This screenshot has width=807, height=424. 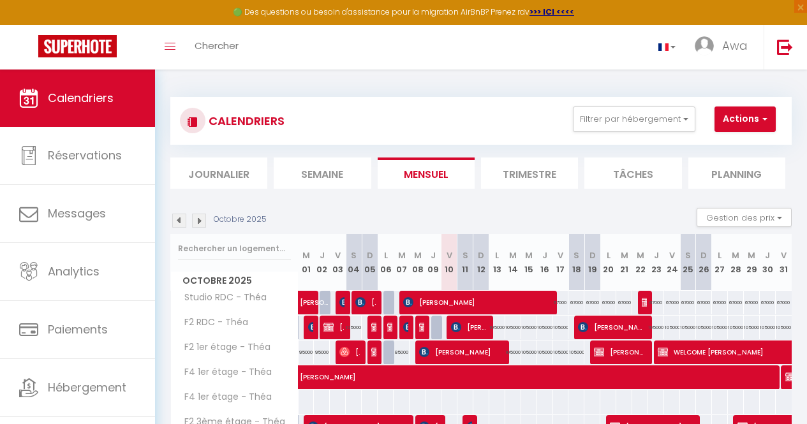 I want to click on li: Semaine, so click(x=322, y=173).